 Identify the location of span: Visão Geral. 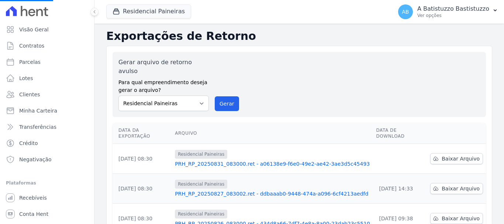
(34, 29).